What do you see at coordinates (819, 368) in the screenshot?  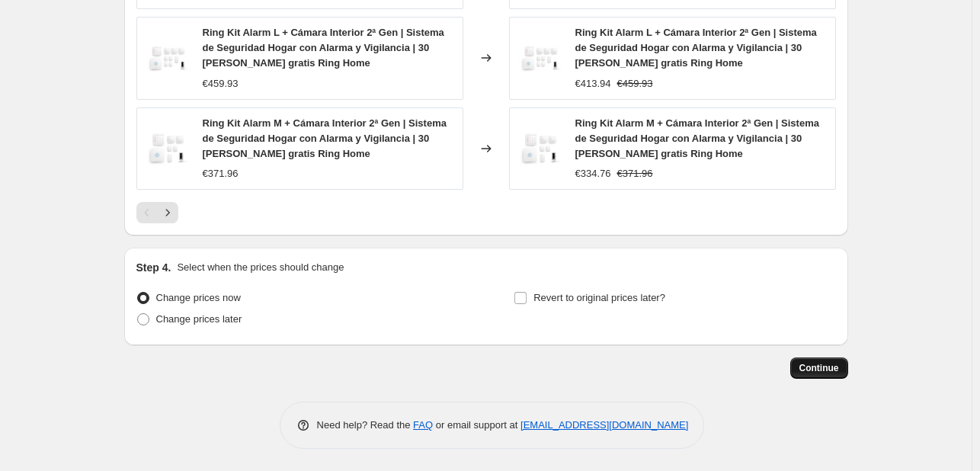 I see `button: Continue` at bounding box center [819, 368].